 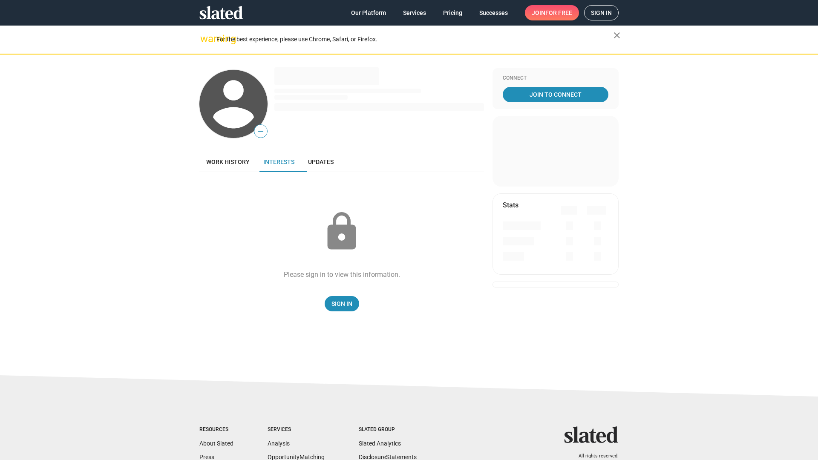 I want to click on a: Analysis, so click(x=279, y=443).